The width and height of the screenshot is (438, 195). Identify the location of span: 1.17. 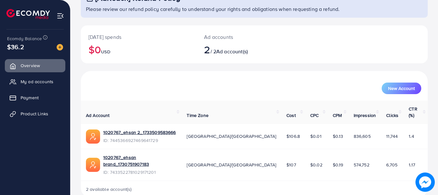
(411, 165).